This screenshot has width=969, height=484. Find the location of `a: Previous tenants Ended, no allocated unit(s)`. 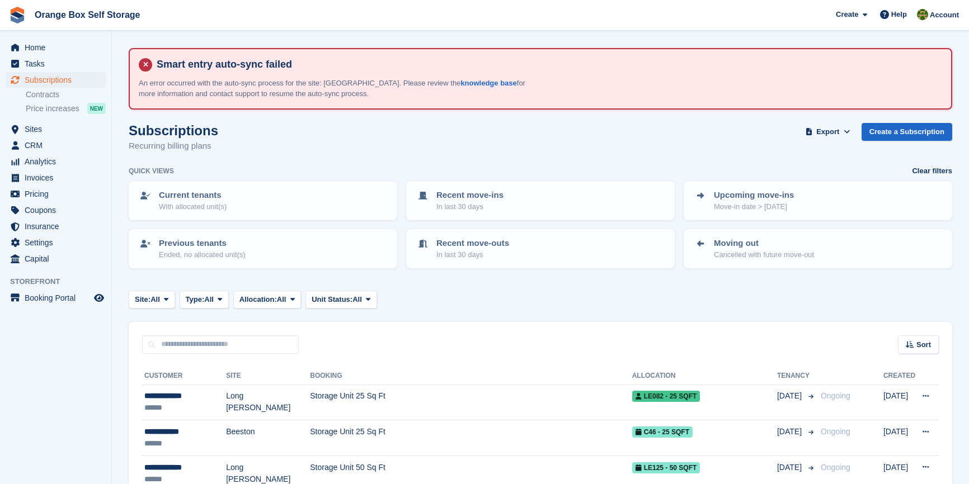

a: Previous tenants Ended, no allocated unit(s) is located at coordinates (263, 249).